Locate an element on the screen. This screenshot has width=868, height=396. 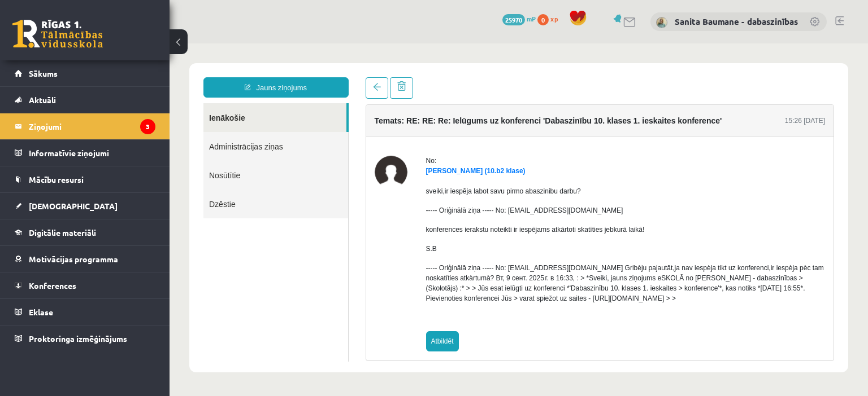
a: 0 xp is located at coordinates (550, 18).